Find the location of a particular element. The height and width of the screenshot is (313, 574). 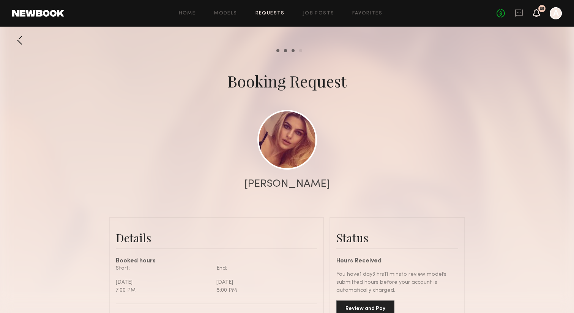

a: A is located at coordinates (556, 13).